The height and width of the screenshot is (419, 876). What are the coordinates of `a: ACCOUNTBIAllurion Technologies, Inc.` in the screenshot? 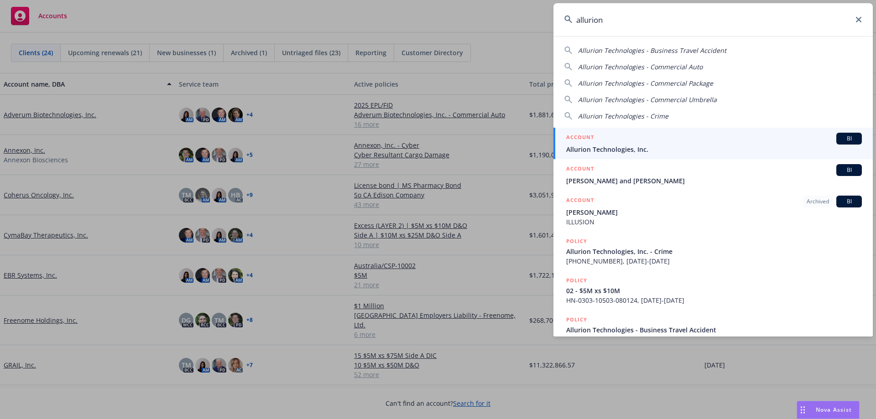 It's located at (713, 143).